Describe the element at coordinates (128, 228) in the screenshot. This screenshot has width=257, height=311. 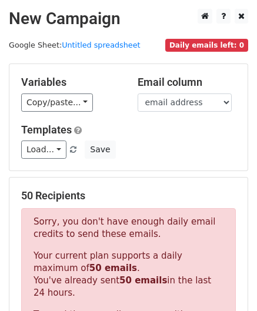
I see `p: Sorry, you don't have enough daily email credits to send these emails.` at that location.